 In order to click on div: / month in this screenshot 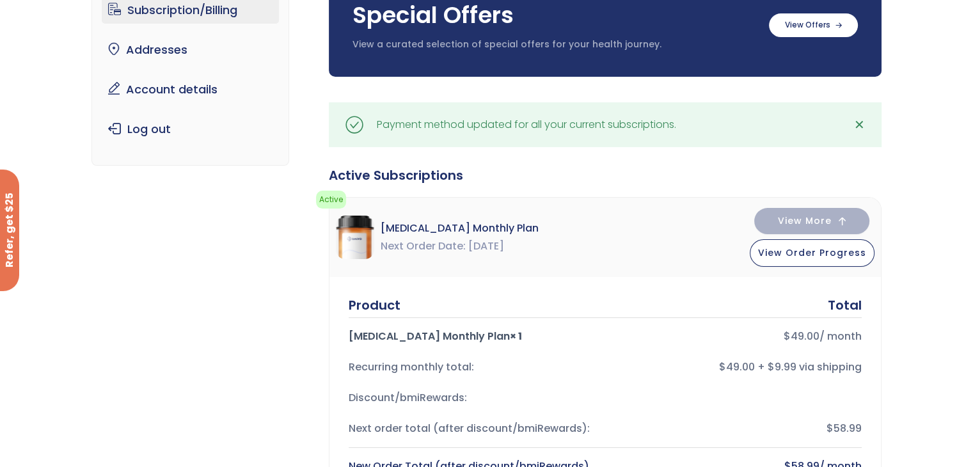, I will do `click(738, 336)`.